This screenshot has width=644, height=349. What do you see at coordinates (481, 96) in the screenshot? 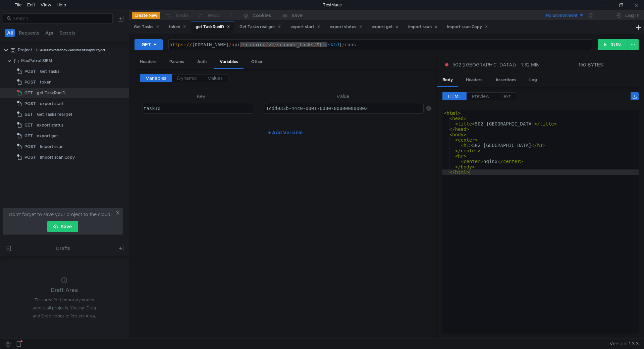
I see `span: Preview` at bounding box center [481, 96].